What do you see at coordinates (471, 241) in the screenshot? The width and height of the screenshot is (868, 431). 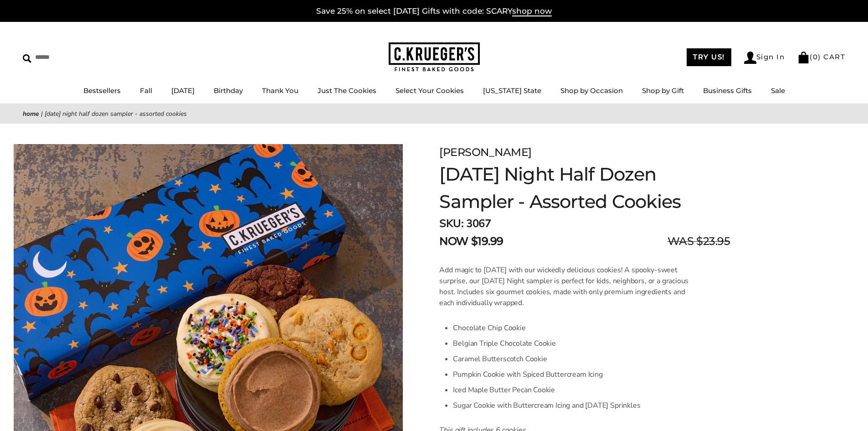 I see `span: NOW $19.99` at bounding box center [471, 241].